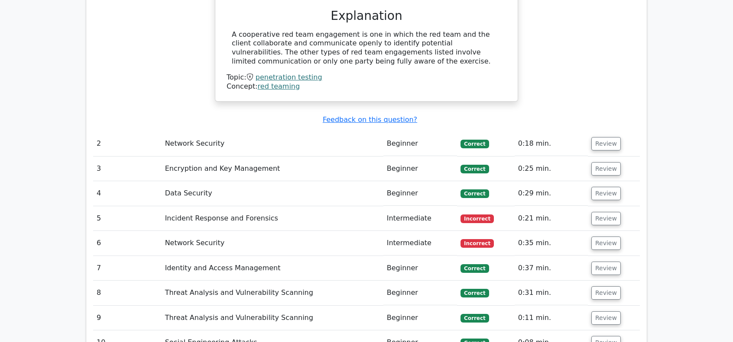  Describe the element at coordinates (366, 78) in the screenshot. I see `div: Topic:` at that location.